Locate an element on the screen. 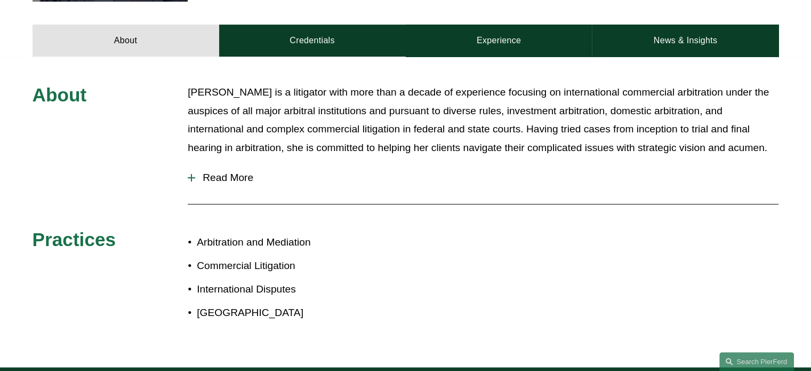 The image size is (811, 371). a: Search this site is located at coordinates (756, 361).